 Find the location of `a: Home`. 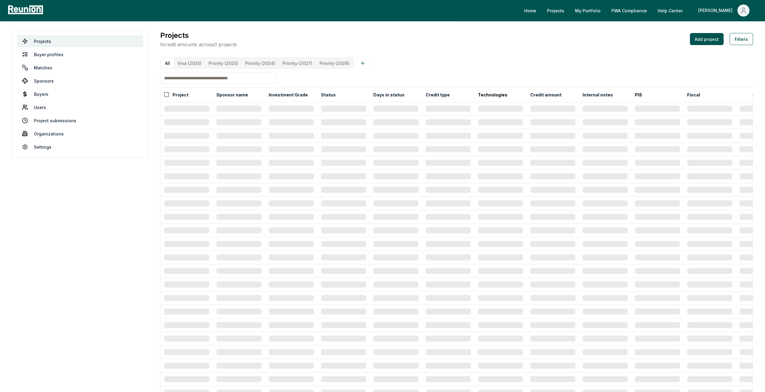

a: Home is located at coordinates (531, 11).